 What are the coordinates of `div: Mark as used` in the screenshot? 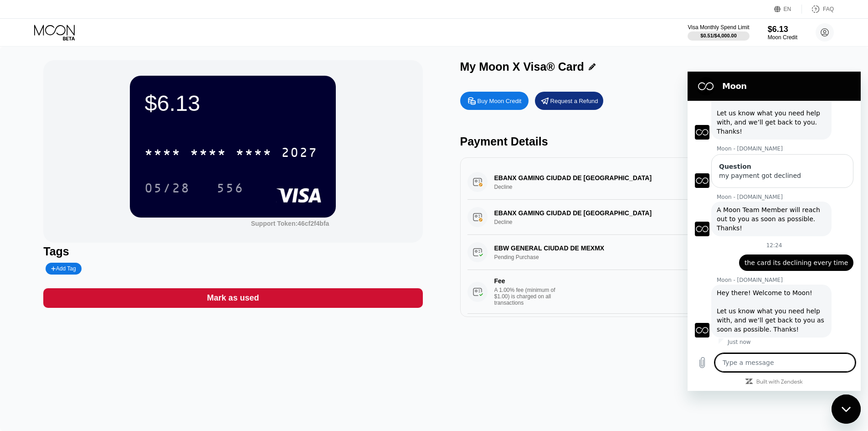 It's located at (233, 298).